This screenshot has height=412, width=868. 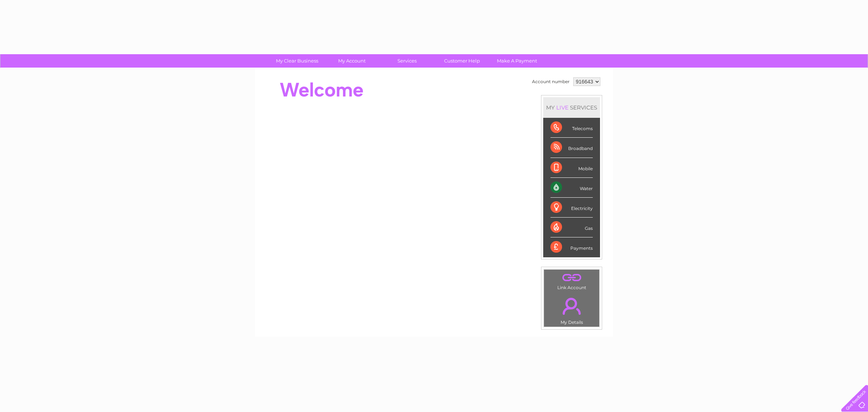 I want to click on div: Mobile, so click(x=571, y=168).